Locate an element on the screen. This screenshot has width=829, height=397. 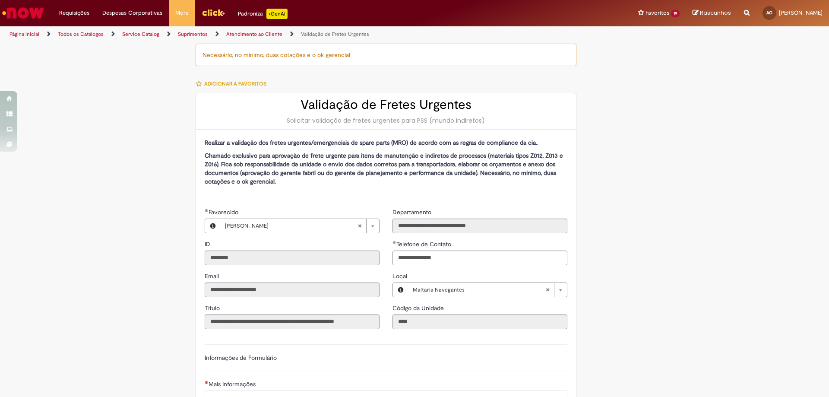
span: Favoritos is located at coordinates (657, 13).